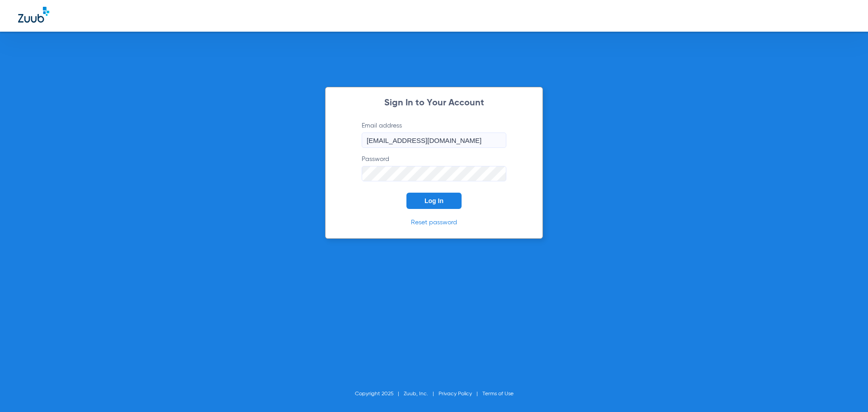  What do you see at coordinates (455, 394) in the screenshot?
I see `a: Privacy Policy` at bounding box center [455, 394].